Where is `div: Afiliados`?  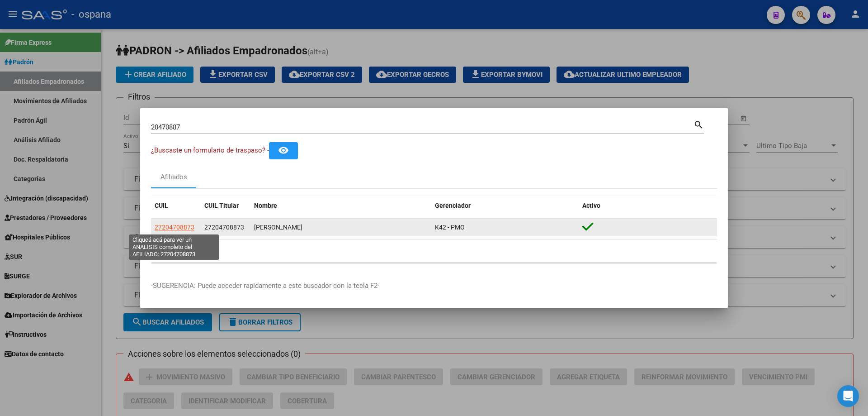
div: Afiliados is located at coordinates (173, 177).